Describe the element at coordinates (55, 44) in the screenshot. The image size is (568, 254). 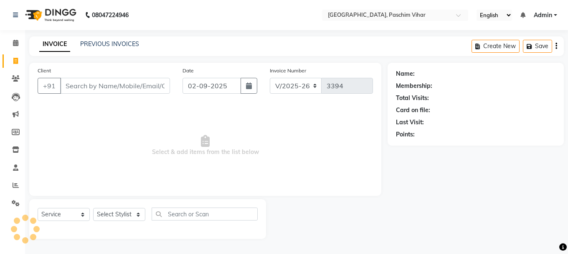
I see `a: INVOICE` at that location.